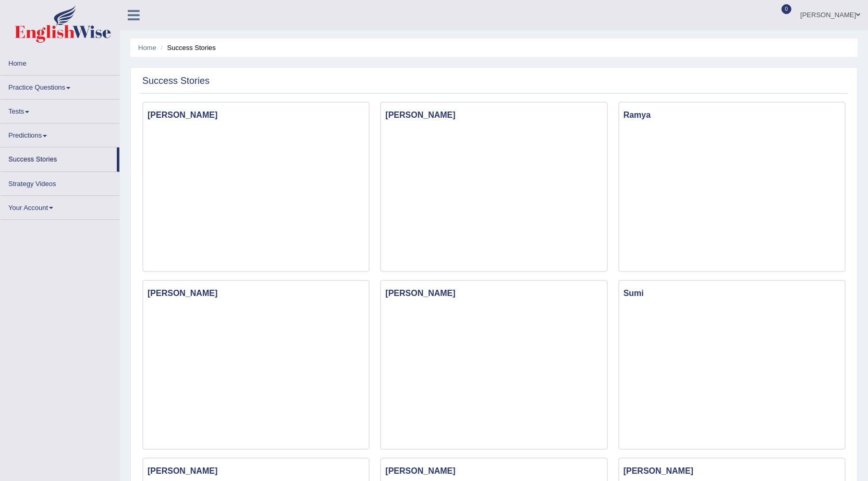 The width and height of the screenshot is (868, 481). I want to click on li: Success Stories, so click(186, 47).